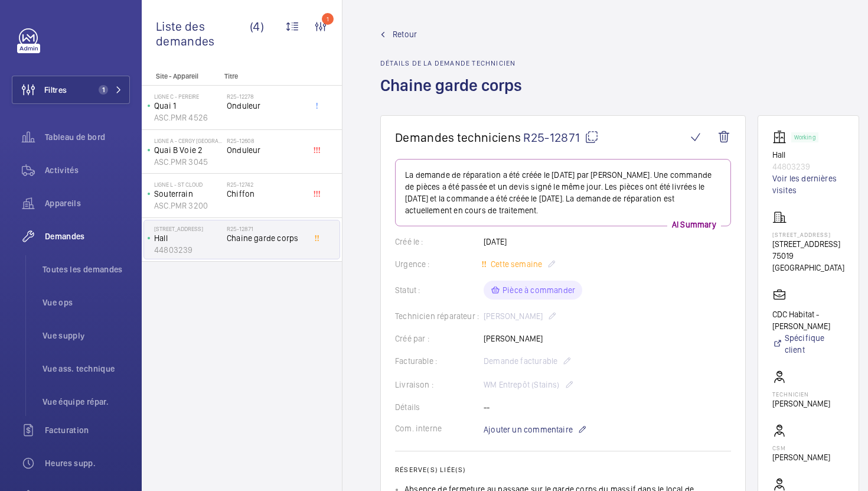 The image size is (868, 491). I want to click on p: Site - Appareil, so click(181, 76).